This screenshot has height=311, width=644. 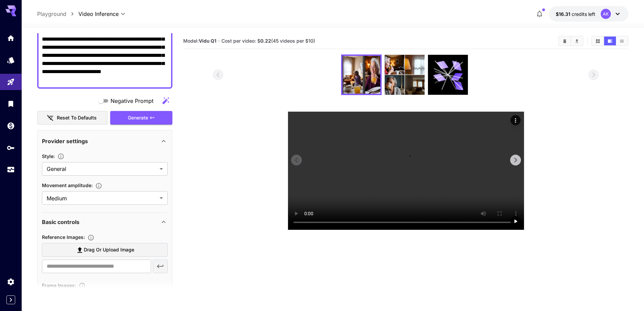 I want to click on img: h4FBAAAABklEQVQDAAVYO28CrHelAAAAAElFTkSuQmCC, so click(x=405, y=75).